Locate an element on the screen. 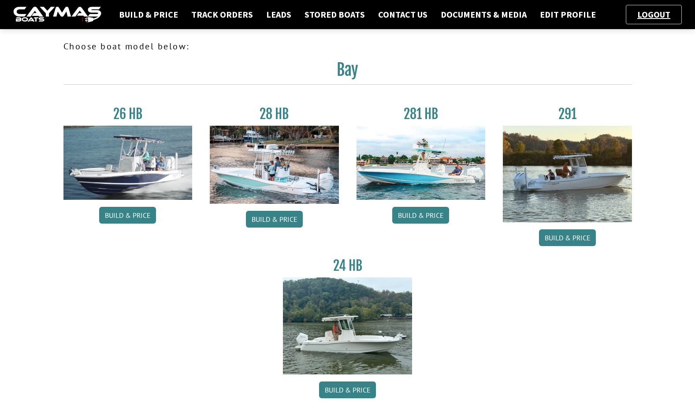  a: Leads is located at coordinates (279, 15).